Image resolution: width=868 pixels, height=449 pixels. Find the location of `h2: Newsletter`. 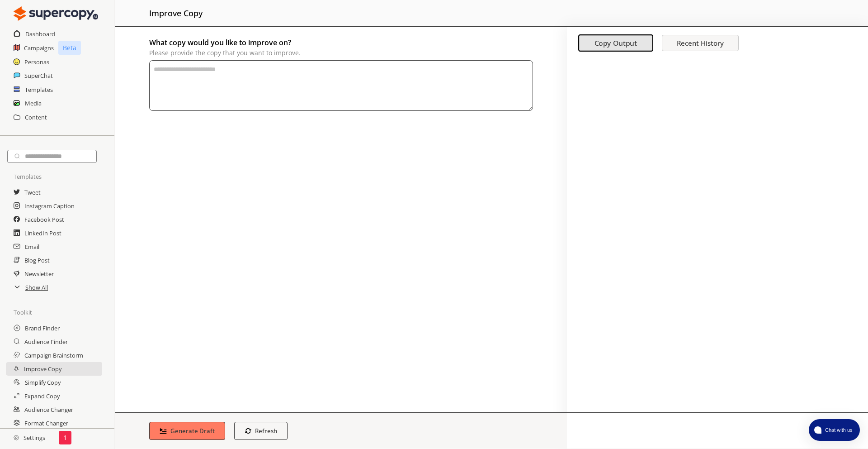

h2: Newsletter is located at coordinates (39, 274).